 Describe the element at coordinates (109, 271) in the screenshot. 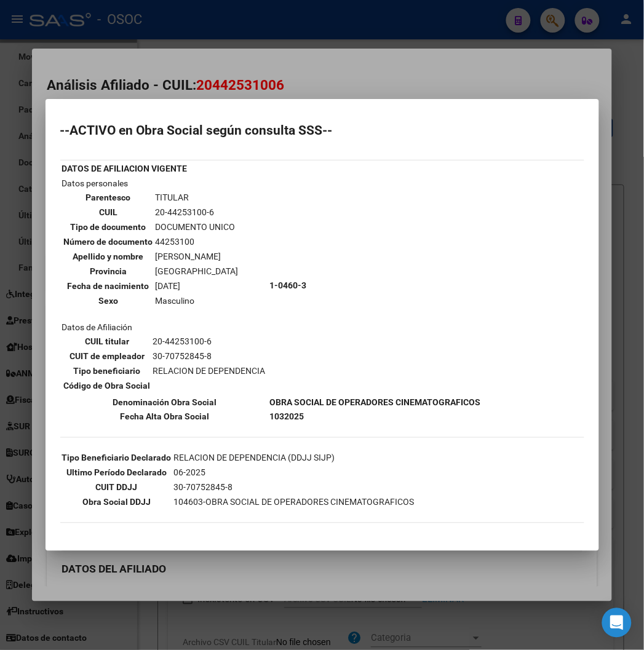

I see `th: Provincia` at that location.